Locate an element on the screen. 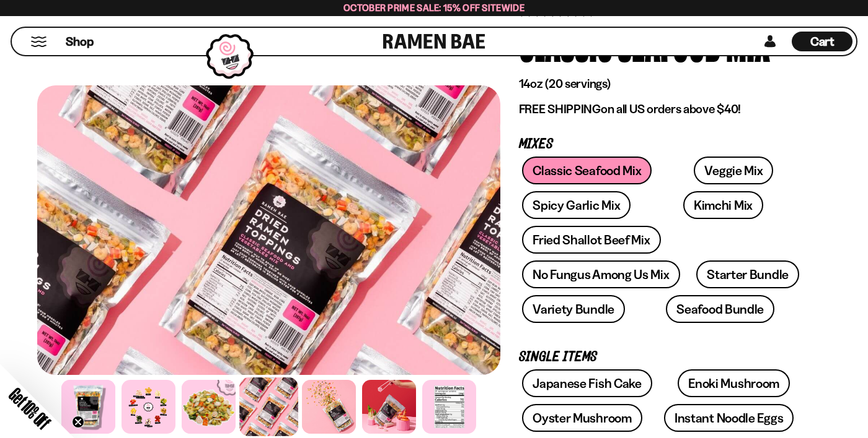  a: Enoki Mushroom is located at coordinates (734, 383).